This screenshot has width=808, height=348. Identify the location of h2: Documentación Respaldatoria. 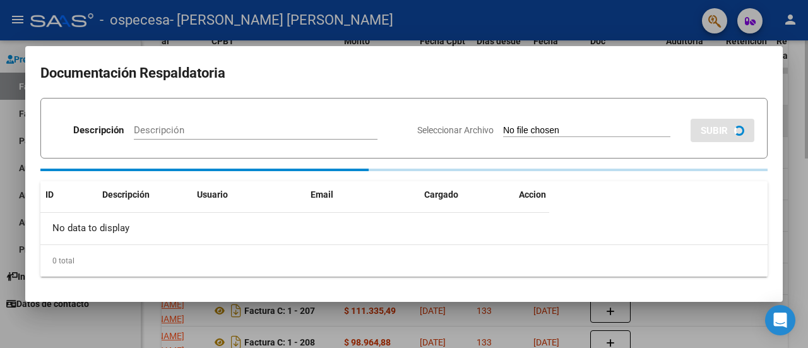
(404, 73).